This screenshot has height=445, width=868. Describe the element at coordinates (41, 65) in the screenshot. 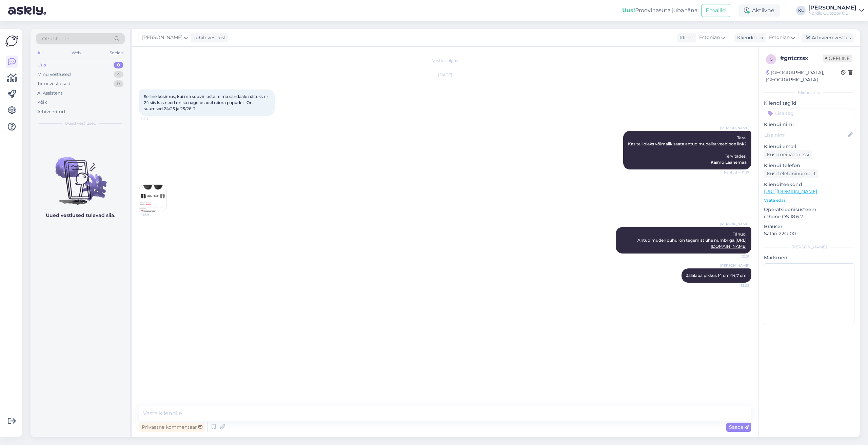

I see `div: Uus` at that location.